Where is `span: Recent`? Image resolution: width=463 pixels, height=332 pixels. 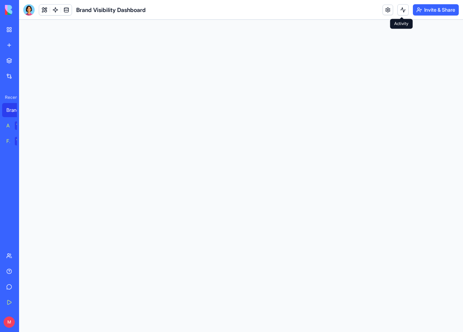 span: Recent is located at coordinates (10, 97).